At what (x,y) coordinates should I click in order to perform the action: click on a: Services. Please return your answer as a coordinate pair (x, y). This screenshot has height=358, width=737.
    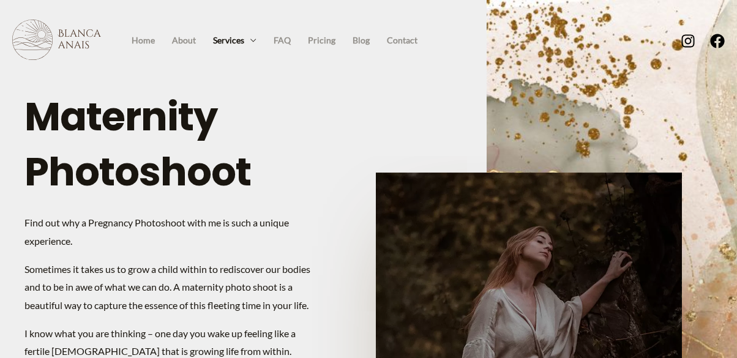
    Looking at the image, I should click on (234, 40).